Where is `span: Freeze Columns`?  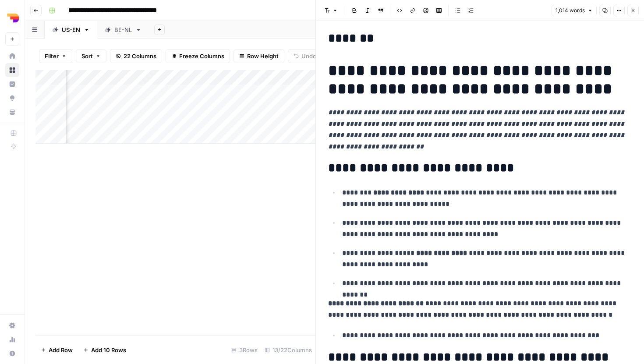
span: Freeze Columns is located at coordinates (201, 56).